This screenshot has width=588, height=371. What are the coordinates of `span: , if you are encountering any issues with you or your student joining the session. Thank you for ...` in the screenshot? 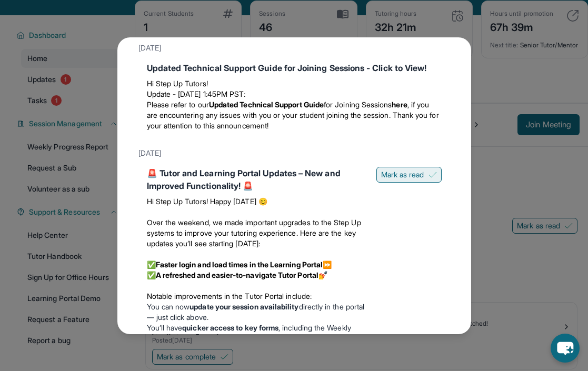 It's located at (293, 115).